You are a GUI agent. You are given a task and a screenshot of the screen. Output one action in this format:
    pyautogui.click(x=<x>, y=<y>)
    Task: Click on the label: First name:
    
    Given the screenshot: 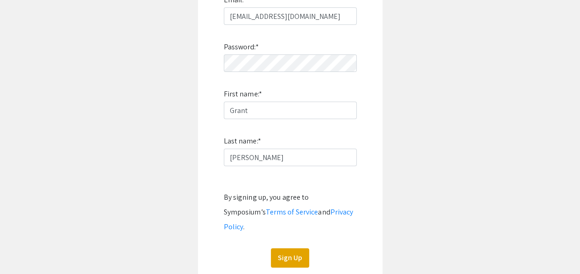 What is the action you would take?
    pyautogui.click(x=243, y=94)
    